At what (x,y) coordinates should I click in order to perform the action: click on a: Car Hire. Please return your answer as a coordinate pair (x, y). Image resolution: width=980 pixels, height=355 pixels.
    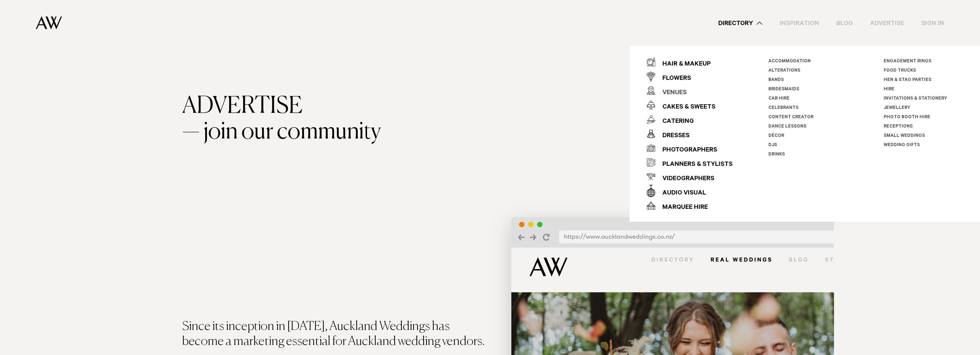
    Looking at the image, I should click on (779, 99).